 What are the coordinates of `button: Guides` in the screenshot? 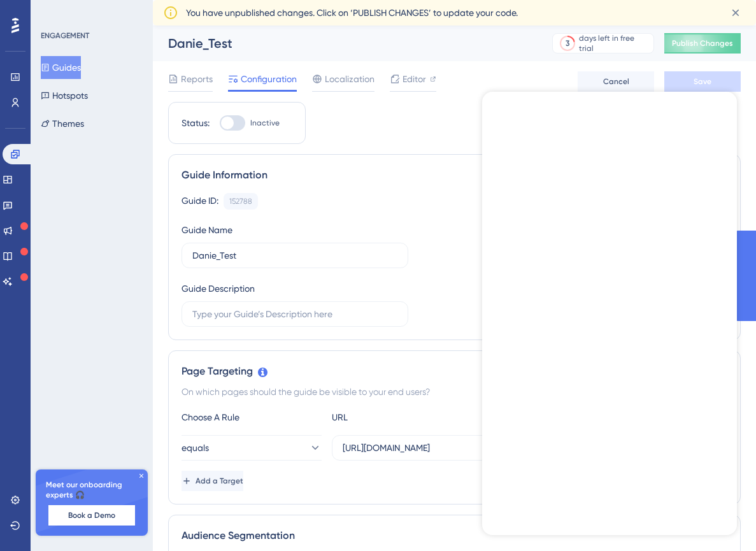 It's located at (61, 68).